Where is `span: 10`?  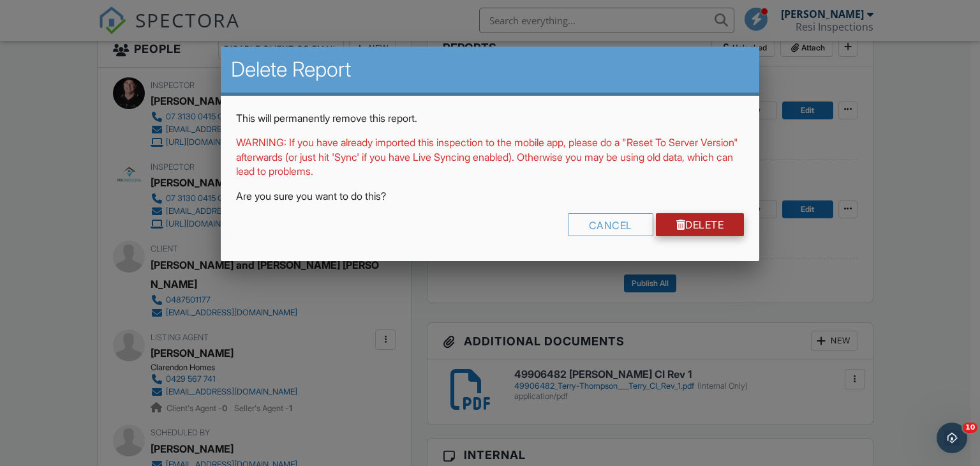 span: 10 is located at coordinates (970, 428).